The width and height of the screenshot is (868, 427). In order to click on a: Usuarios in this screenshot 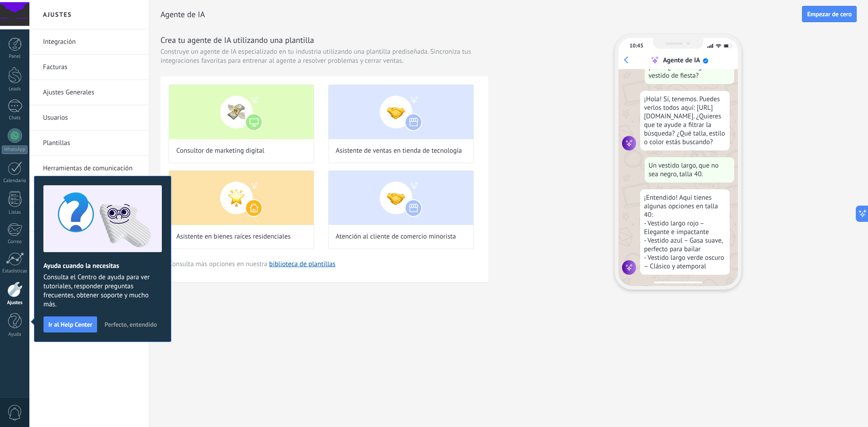, I will do `click(91, 118)`.